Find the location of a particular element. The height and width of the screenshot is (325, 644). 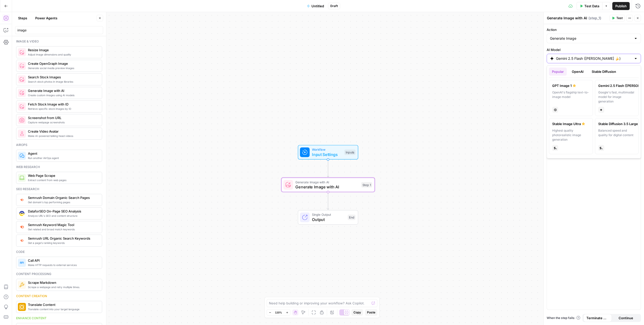

div: Code is located at coordinates (59, 252).